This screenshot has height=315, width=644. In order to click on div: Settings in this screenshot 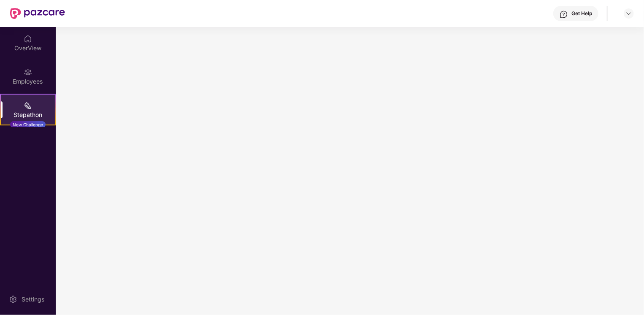, I will do `click(33, 299)`.